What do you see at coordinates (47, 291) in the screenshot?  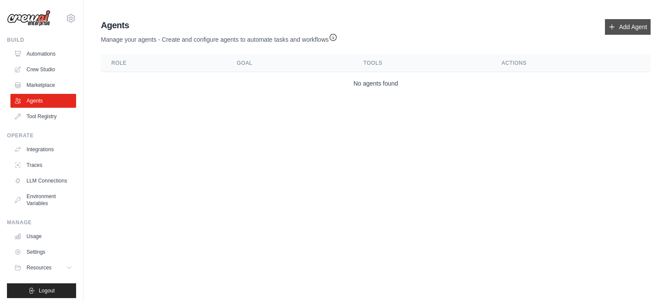 I see `span: Logout` at bounding box center [47, 291].